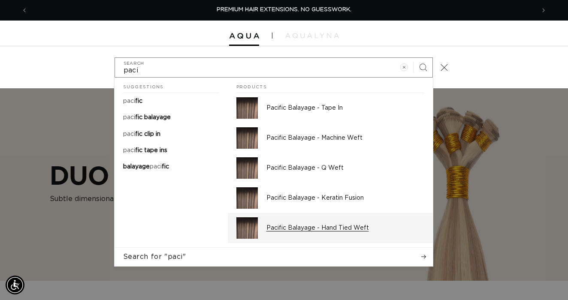 This screenshot has height=300, width=568. What do you see at coordinates (404, 67) in the screenshot?
I see `button: Clear search term` at bounding box center [404, 67].